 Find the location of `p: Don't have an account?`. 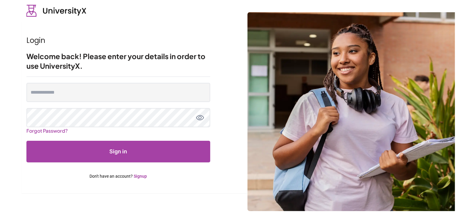

p: Don't have an account? is located at coordinates (118, 176).